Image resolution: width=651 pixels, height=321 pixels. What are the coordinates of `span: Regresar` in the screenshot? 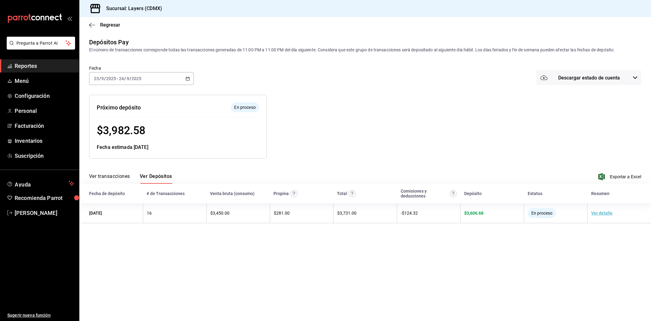 It's located at (110, 25).